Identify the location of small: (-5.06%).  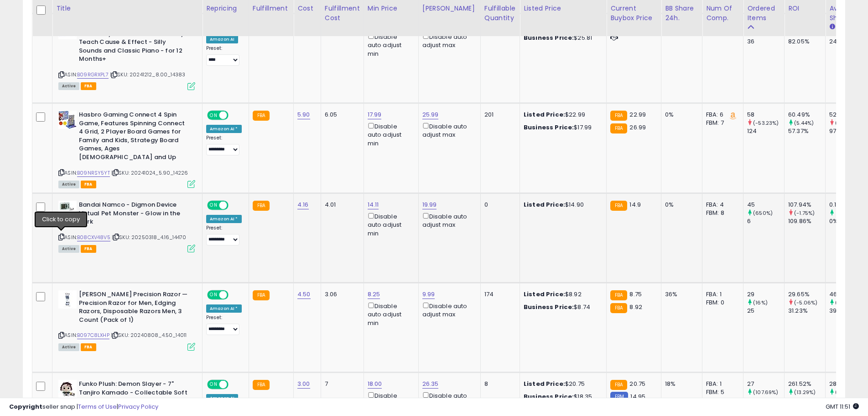
(806, 303).